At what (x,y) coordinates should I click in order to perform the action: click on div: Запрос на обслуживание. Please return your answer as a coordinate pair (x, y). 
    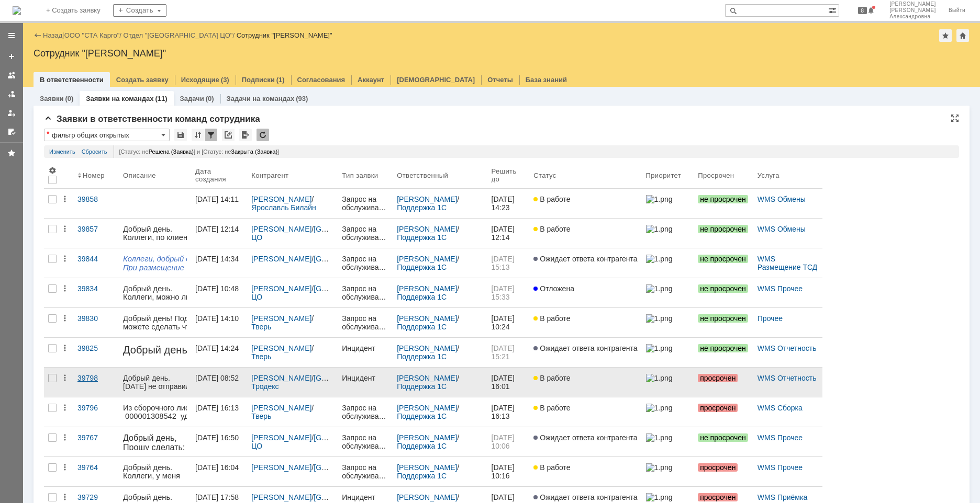
    Looking at the image, I should click on (365, 323).